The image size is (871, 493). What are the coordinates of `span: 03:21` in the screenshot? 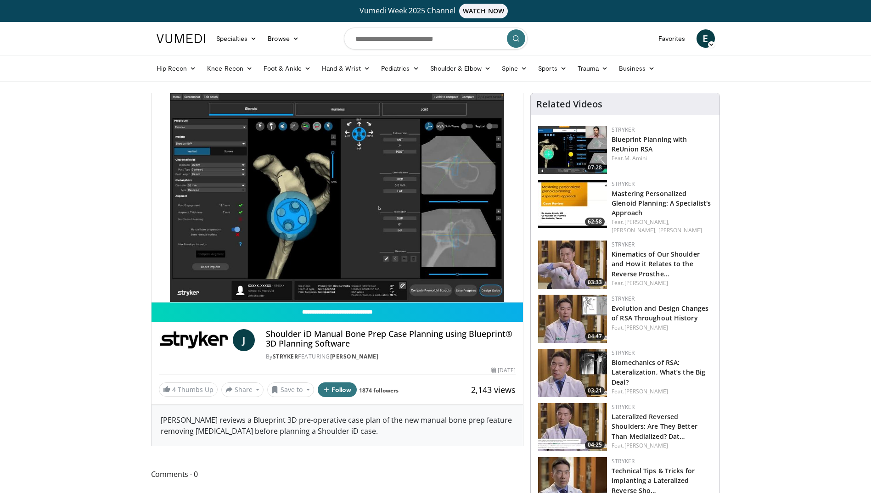 It's located at (594, 391).